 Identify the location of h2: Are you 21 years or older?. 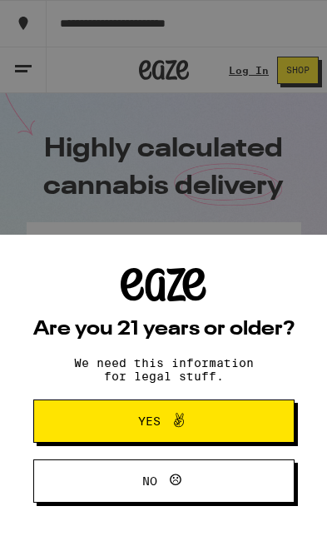
(164, 330).